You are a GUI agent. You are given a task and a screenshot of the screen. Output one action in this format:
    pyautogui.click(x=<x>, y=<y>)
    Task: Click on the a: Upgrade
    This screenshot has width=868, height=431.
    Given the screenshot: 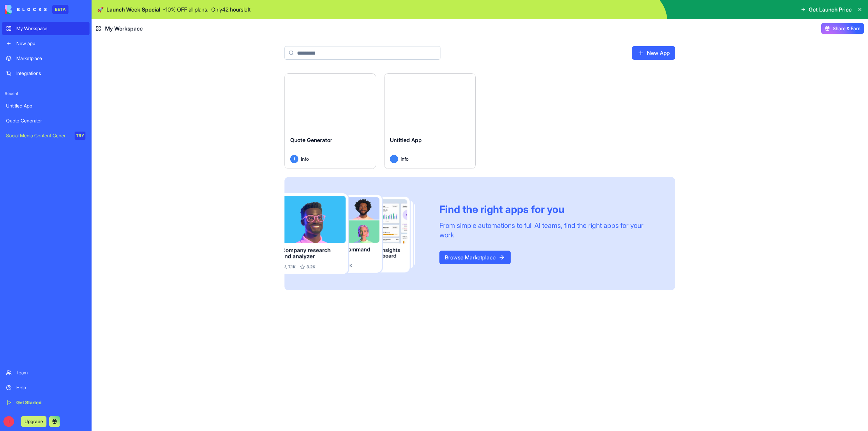 What is the action you would take?
    pyautogui.click(x=34, y=421)
    